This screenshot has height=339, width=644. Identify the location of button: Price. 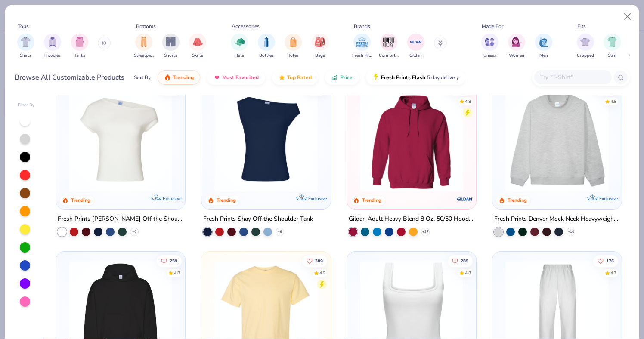
(342, 78).